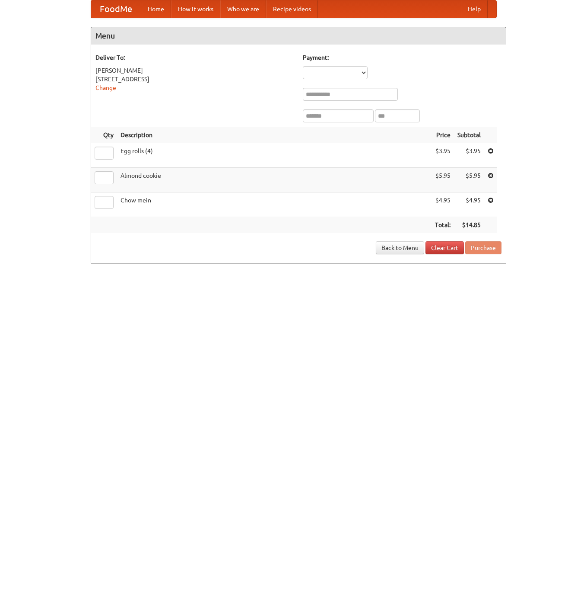 The image size is (587, 612). I want to click on td: Egg rolls (4), so click(274, 155).